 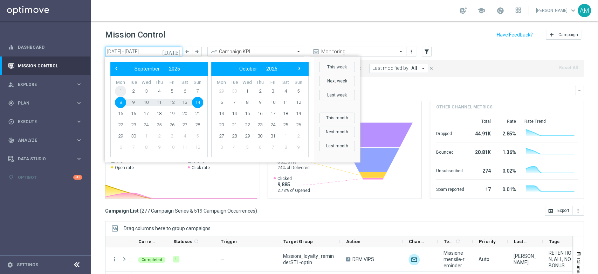 I want to click on button: October, so click(x=248, y=69).